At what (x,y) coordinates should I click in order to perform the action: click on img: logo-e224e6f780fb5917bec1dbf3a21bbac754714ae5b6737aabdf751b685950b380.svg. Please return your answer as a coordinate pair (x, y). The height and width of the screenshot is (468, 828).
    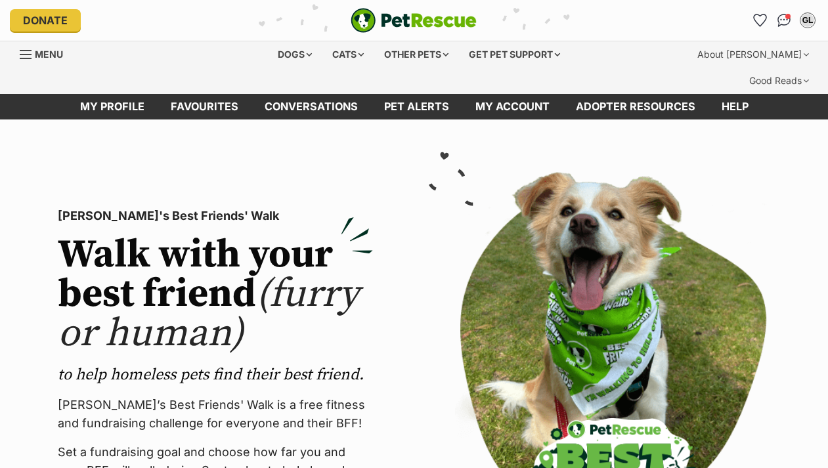
    Looking at the image, I should click on (414, 20).